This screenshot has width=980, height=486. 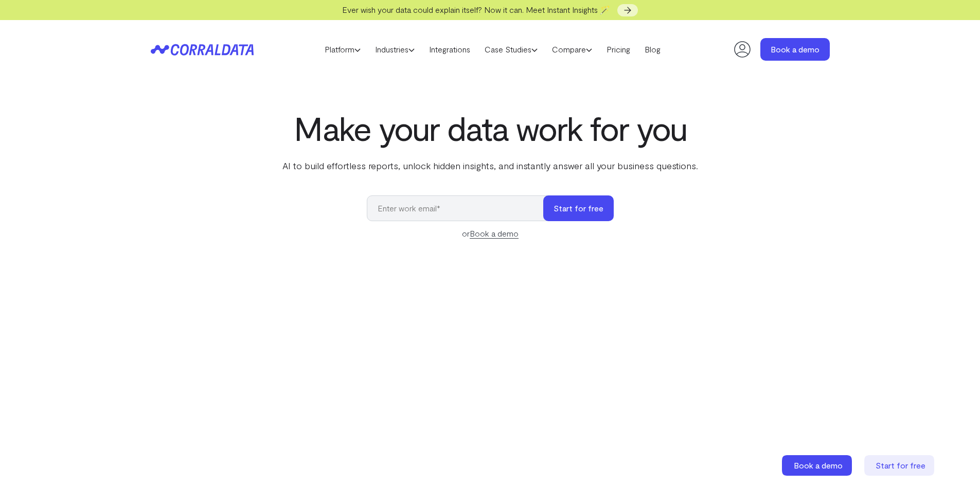 What do you see at coordinates (618, 50) in the screenshot?
I see `a: Pricing` at bounding box center [618, 50].